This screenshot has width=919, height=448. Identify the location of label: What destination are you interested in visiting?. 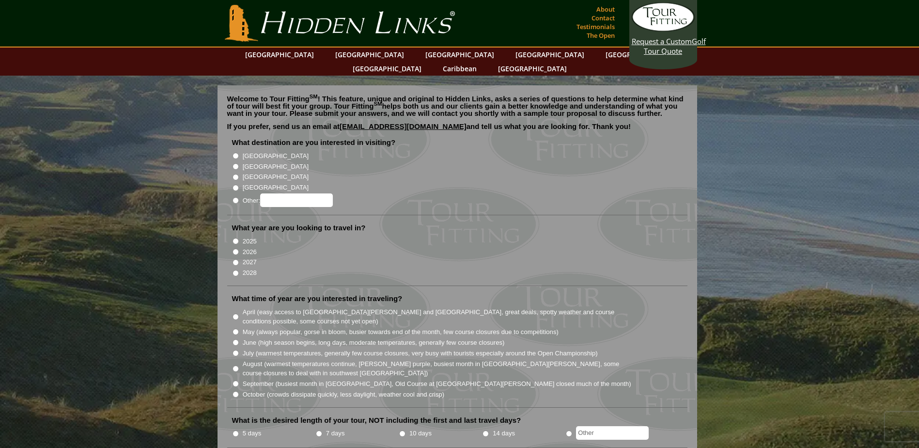
(314, 142).